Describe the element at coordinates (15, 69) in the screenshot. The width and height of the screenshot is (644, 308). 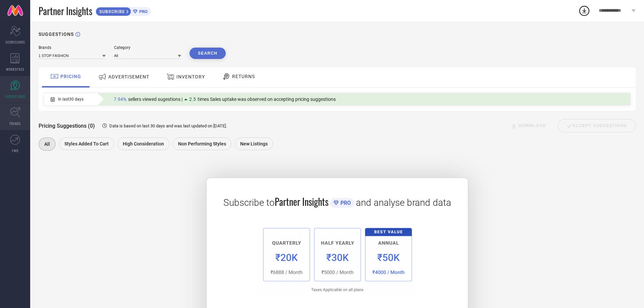
I see `span: WORKSPACE` at that location.